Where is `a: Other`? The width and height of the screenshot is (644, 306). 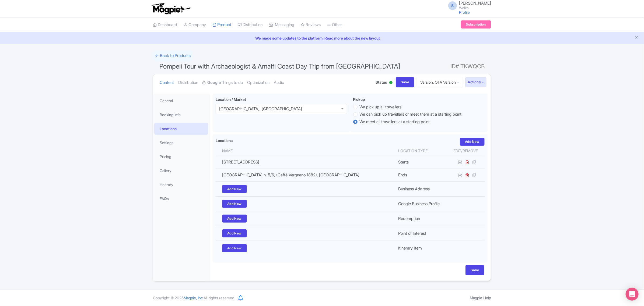
a: Other is located at coordinates (334, 25).